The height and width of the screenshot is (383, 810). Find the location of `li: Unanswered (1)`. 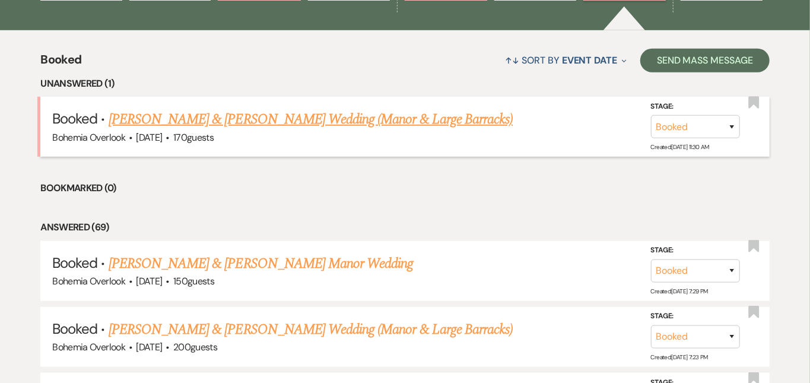

li: Unanswered (1) is located at coordinates (405, 84).